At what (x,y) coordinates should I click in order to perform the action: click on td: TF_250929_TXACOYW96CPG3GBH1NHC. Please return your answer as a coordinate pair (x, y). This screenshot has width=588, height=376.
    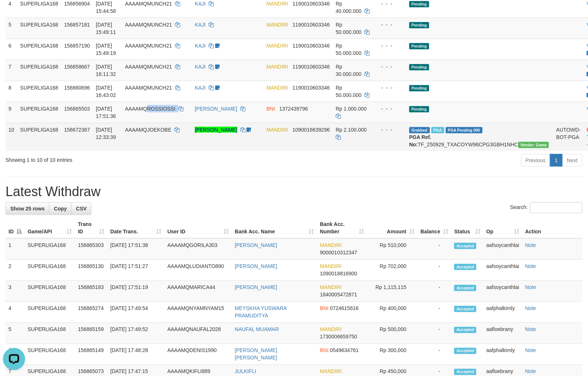
    Looking at the image, I should click on (480, 136).